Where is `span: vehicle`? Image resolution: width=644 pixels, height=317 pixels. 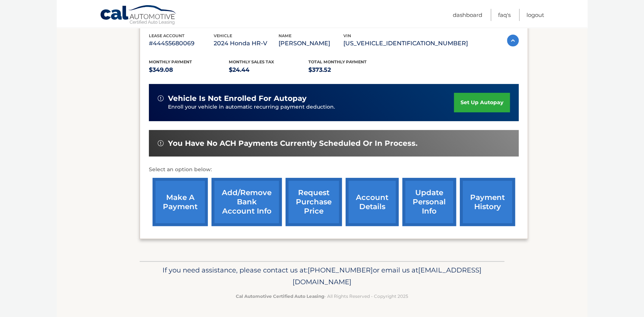
span: vehicle is located at coordinates (223, 36).